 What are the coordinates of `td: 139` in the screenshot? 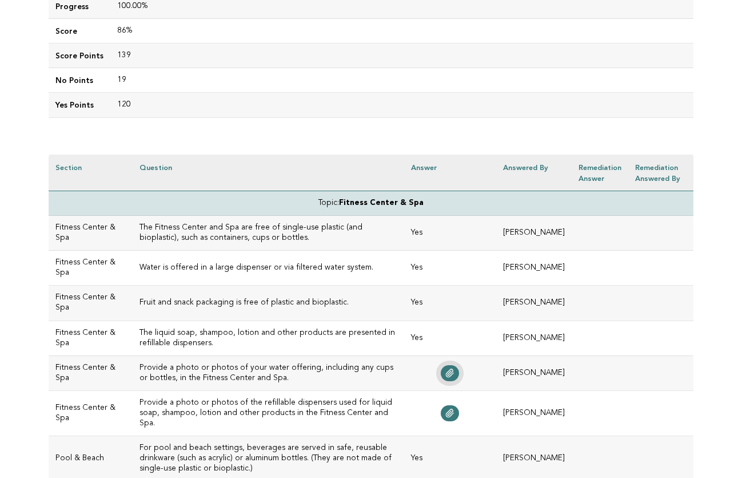 It's located at (402, 55).